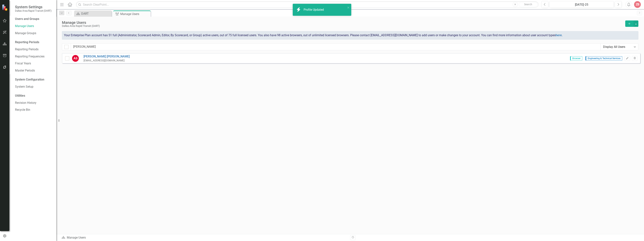 The width and height of the screenshot is (644, 241). Describe the element at coordinates (96, 13) in the screenshot. I see `div: DART` at that location.